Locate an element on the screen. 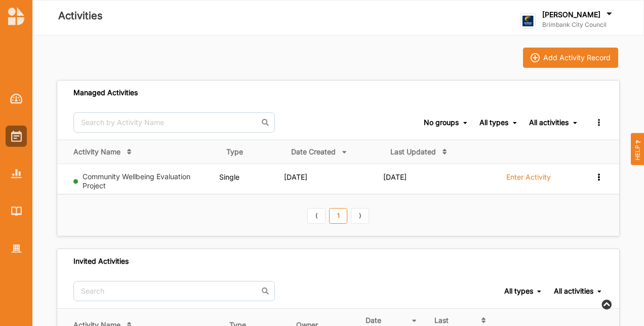 The height and width of the screenshot is (326, 644). span: Single is located at coordinates (229, 177).